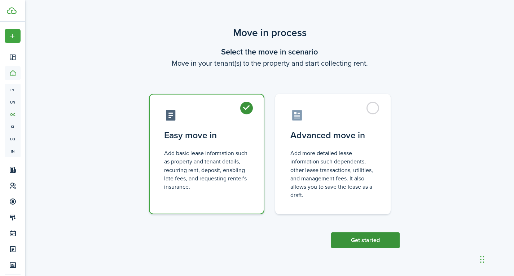  I want to click on wizard-step-header-title: Select the move in scenario, so click(270, 52).